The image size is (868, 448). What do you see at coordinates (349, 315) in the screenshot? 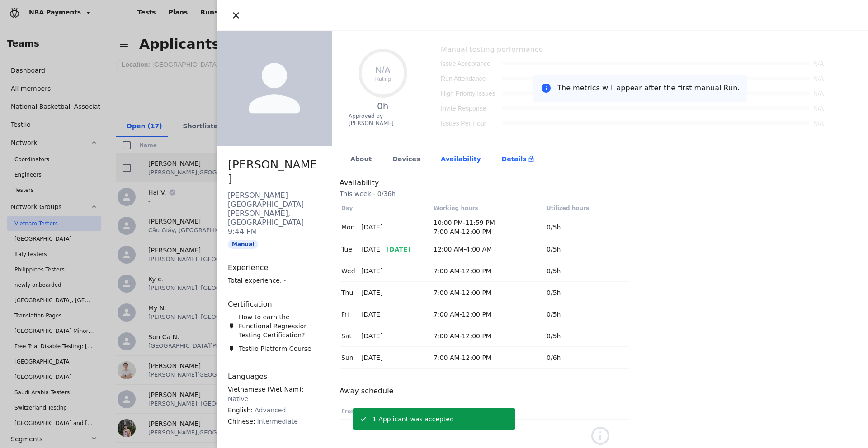
I see `span: Fri` at bounding box center [349, 315].